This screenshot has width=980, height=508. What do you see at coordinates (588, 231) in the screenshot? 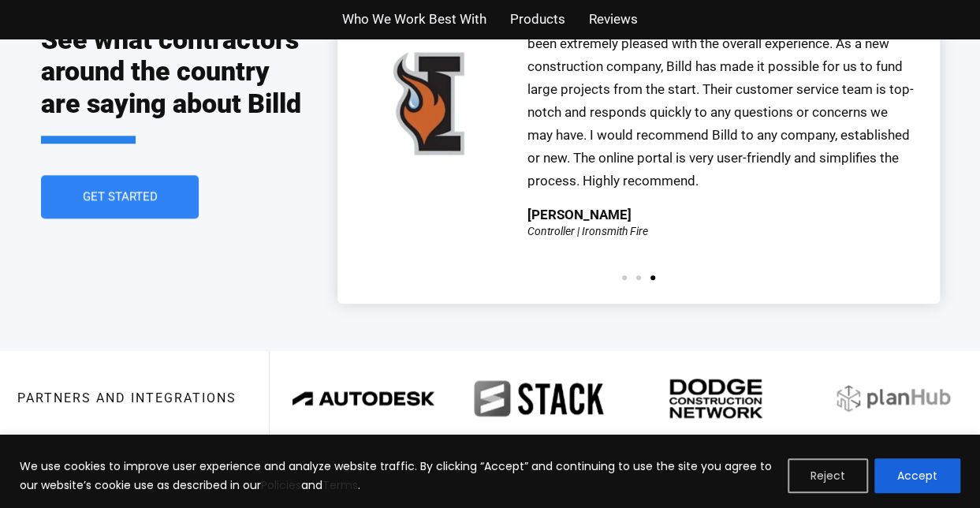
I see `div: Controller | Ironsmith Fire` at bounding box center [588, 231].